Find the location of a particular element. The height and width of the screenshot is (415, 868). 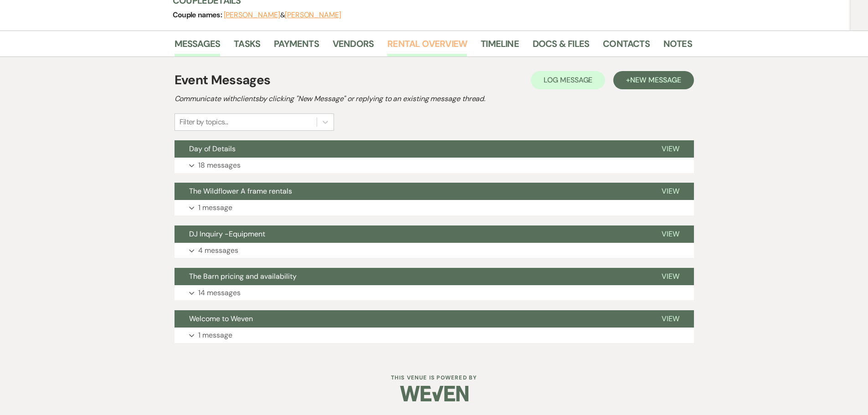

div: Filter by topics... is located at coordinates (204, 123).